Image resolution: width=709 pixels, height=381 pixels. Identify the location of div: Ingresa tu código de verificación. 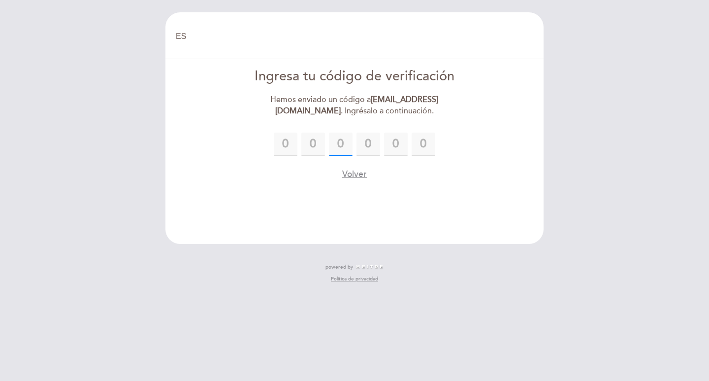
(355, 76).